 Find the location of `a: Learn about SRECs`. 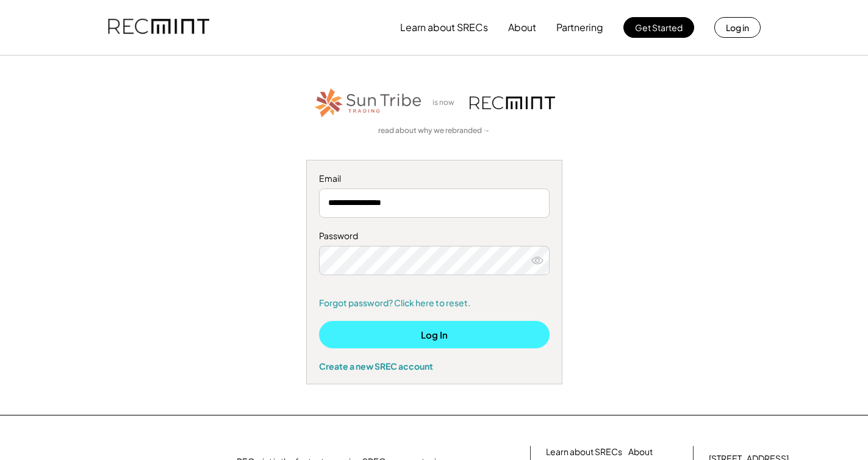

a: Learn about SRECs is located at coordinates (583, 452).